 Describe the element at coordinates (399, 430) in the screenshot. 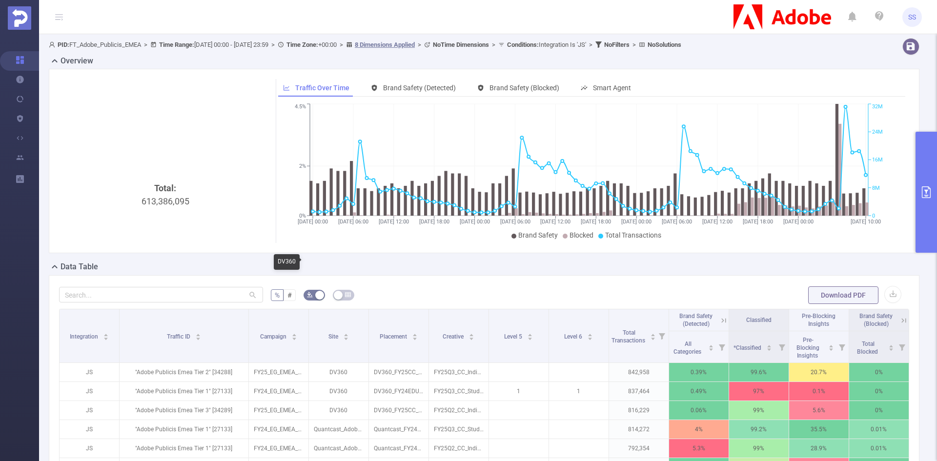

I see `p: Quantcast_FY24EDU_PSP_CLTV80100_TR_DSK_BAN_728X90 [7986251]` at that location.